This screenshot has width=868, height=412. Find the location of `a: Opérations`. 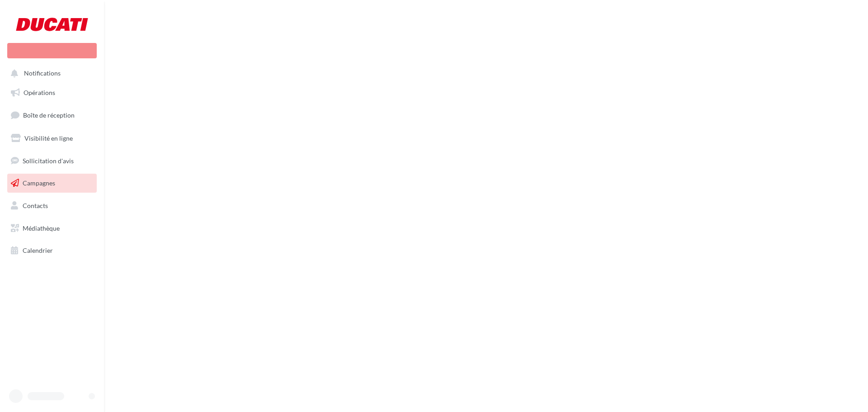

a: Opérations is located at coordinates (52, 93).